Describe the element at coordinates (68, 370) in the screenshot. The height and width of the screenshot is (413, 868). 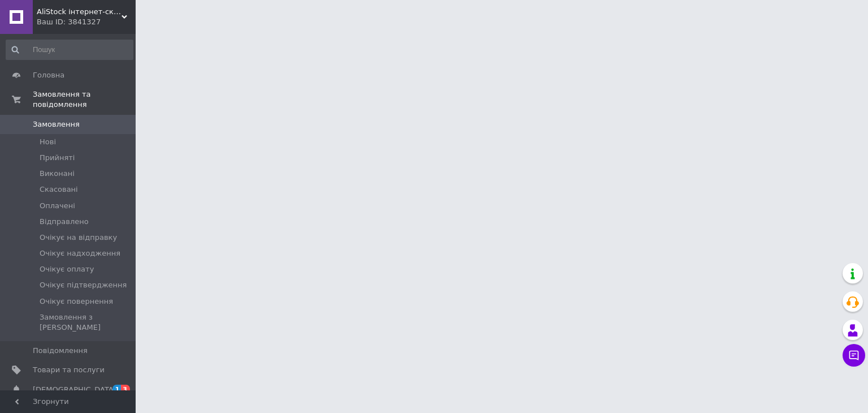
I see `span: Товари та послуги` at that location.